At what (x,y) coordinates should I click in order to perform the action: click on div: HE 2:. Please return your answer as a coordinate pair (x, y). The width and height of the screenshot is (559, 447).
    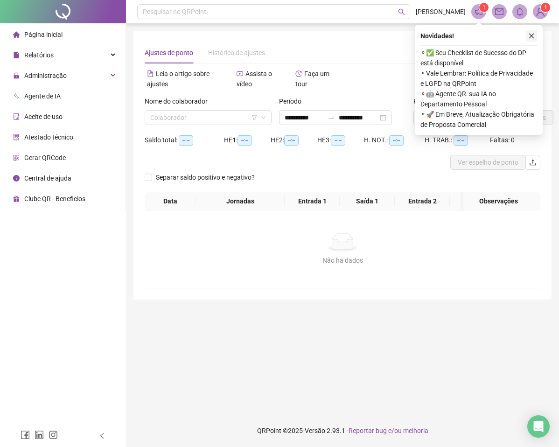
    Looking at the image, I should click on (294, 140).